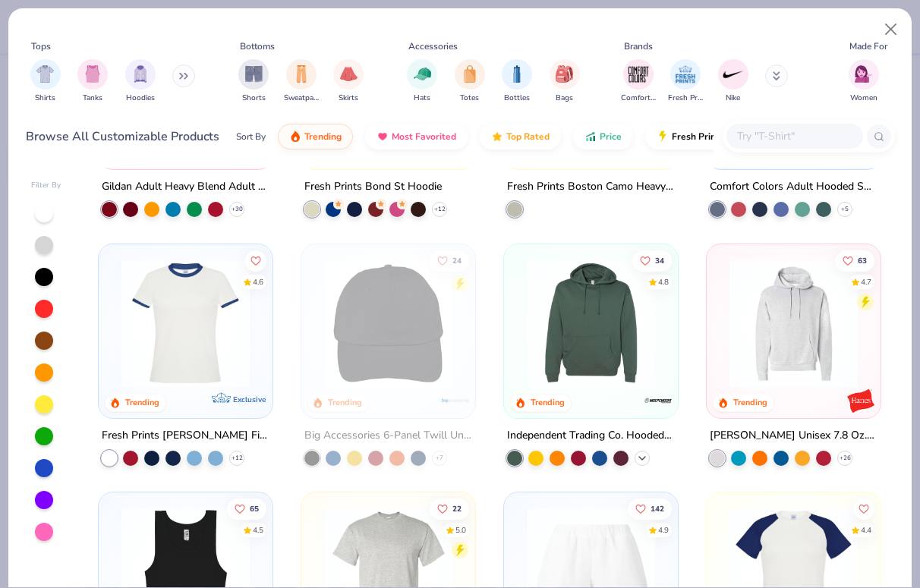 The width and height of the screenshot is (920, 588). Describe the element at coordinates (844, 458) in the screenshot. I see `span: + 26` at that location.